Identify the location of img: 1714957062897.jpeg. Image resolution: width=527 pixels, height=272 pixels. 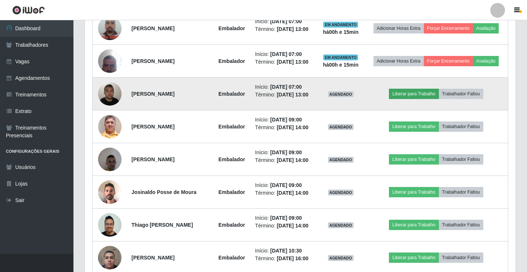
(110, 93).